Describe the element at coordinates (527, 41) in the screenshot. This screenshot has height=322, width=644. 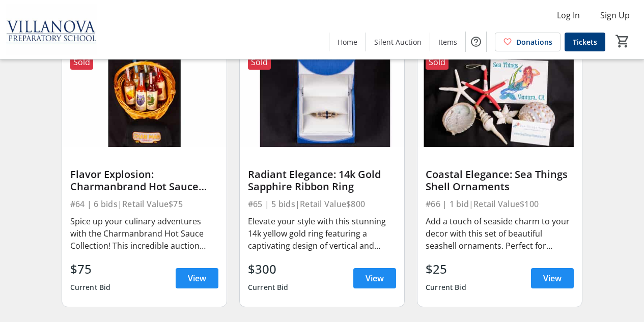
I see `a: Donations` at that location.